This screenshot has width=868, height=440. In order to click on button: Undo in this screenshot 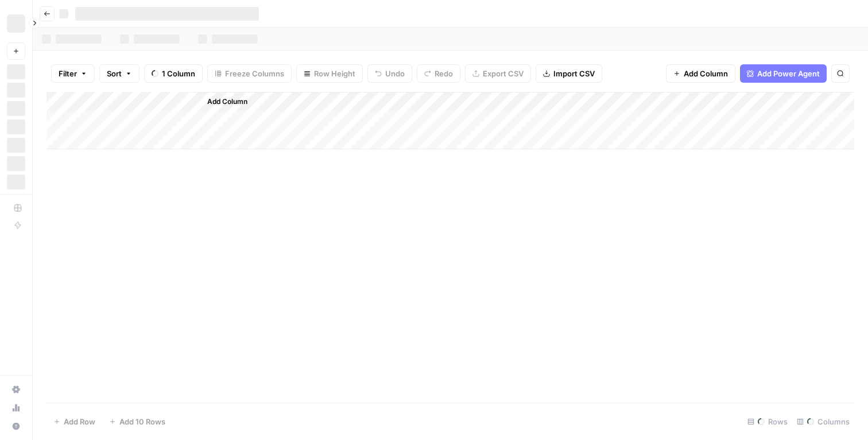, I will do `click(390, 73)`.